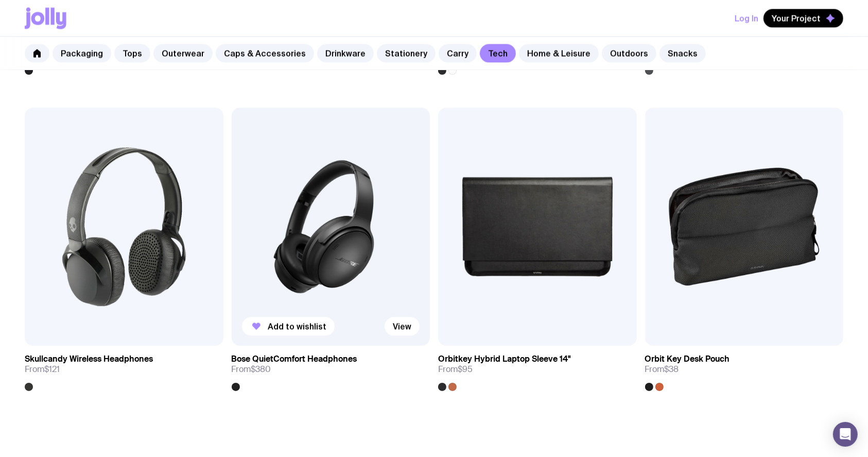 Image resolution: width=868 pixels, height=457 pixels. Describe the element at coordinates (672, 369) in the screenshot. I see `span: $38` at that location.